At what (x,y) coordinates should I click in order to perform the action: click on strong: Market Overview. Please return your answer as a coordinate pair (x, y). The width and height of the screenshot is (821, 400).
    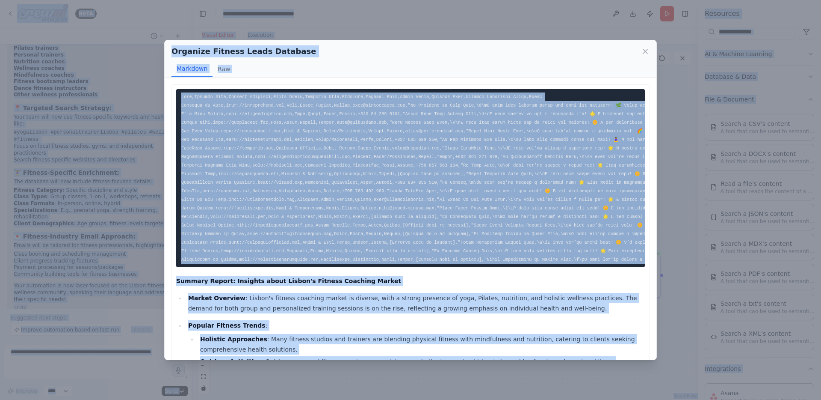
    Looking at the image, I should click on (217, 298).